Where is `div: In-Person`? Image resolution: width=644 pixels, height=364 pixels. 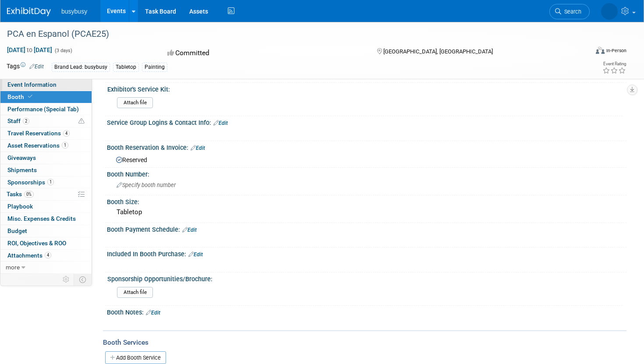
div: In-Person is located at coordinates (616, 50).